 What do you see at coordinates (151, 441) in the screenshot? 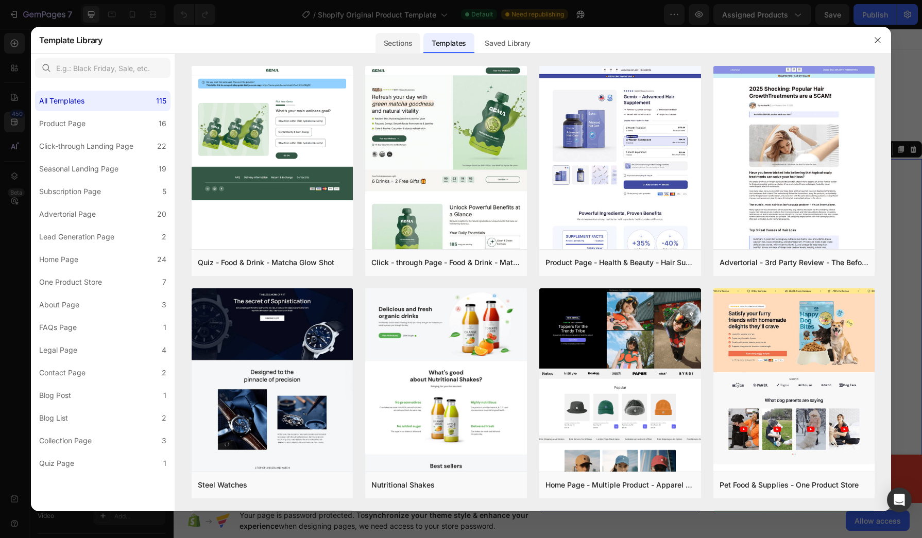
I see `div: 55` at bounding box center [151, 441].